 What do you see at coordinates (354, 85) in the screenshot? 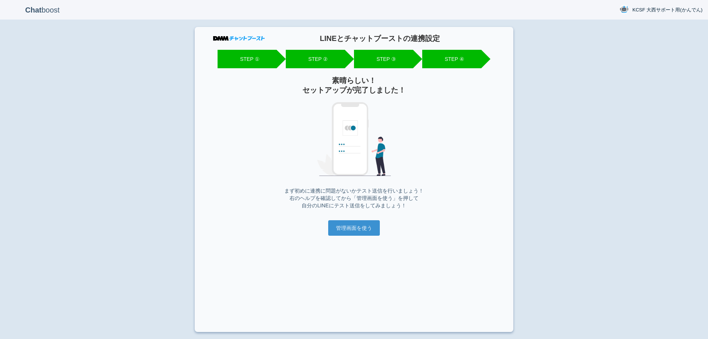
I see `h2: 素晴らしい！ セットアップが完了しました！` at bounding box center [354, 85].